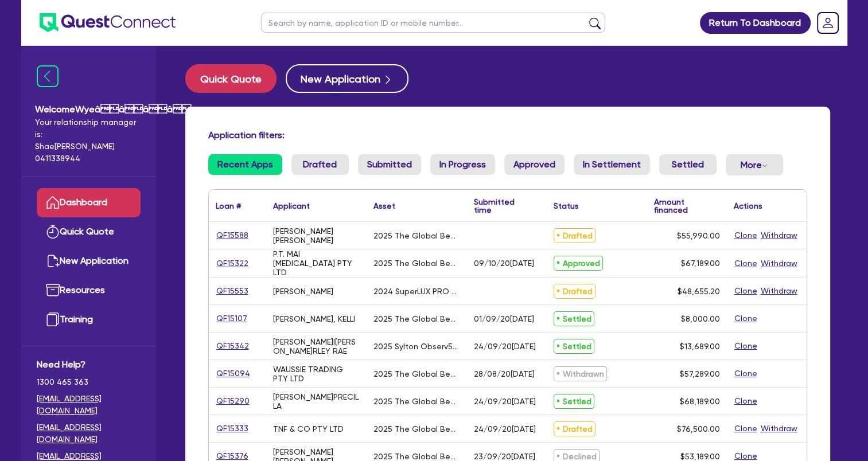 The image size is (868, 461). I want to click on div: TNF & CO PTY LTD, so click(308, 429).